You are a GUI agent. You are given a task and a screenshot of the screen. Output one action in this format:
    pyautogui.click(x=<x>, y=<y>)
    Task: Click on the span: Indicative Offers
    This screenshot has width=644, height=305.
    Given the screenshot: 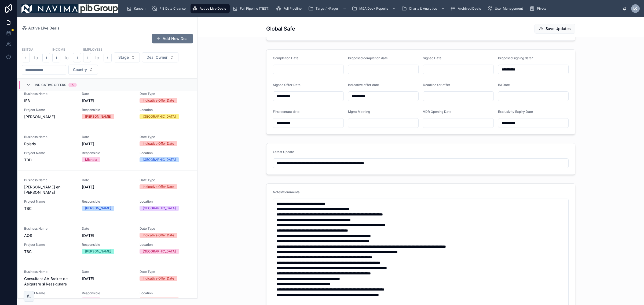 What is the action you would take?
    pyautogui.click(x=50, y=85)
    